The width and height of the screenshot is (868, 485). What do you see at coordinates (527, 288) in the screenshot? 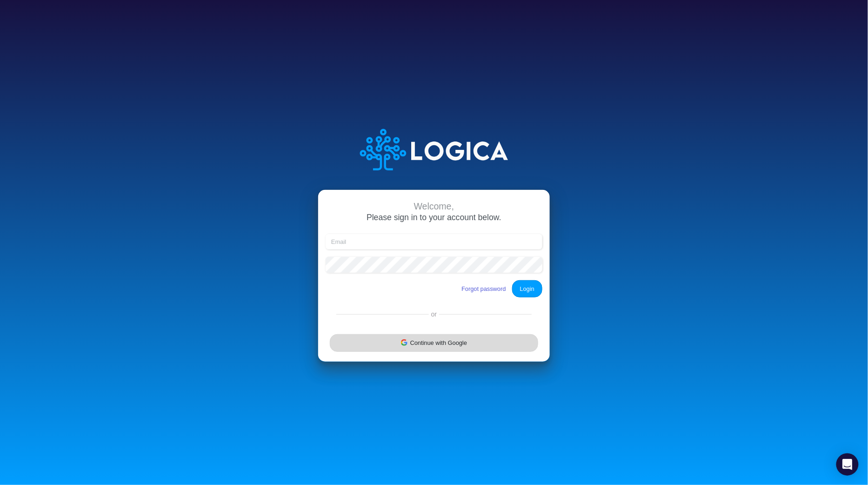
I see `button: Login` at bounding box center [527, 288].